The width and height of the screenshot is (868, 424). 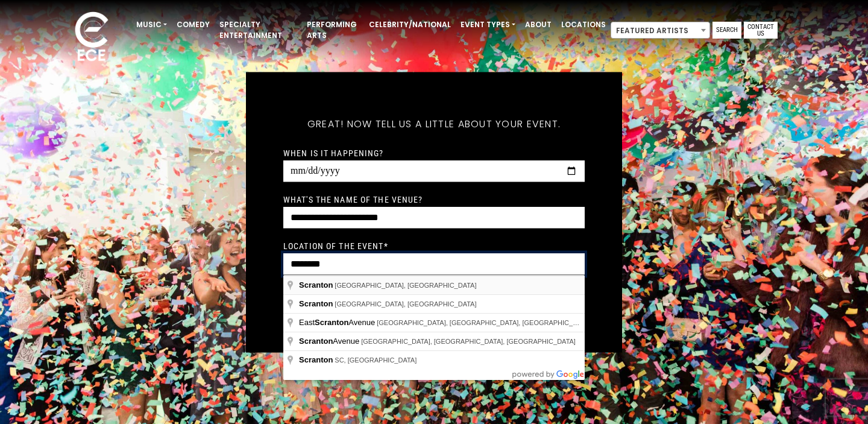 What do you see at coordinates (336, 245) in the screenshot?
I see `label: Location of the event` at bounding box center [336, 245].